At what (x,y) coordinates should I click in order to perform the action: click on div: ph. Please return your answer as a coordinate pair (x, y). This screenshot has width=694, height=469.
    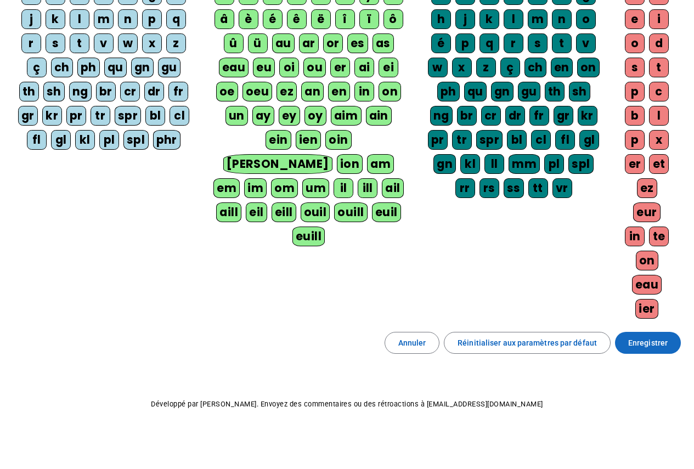
    Looking at the image, I should click on (448, 92).